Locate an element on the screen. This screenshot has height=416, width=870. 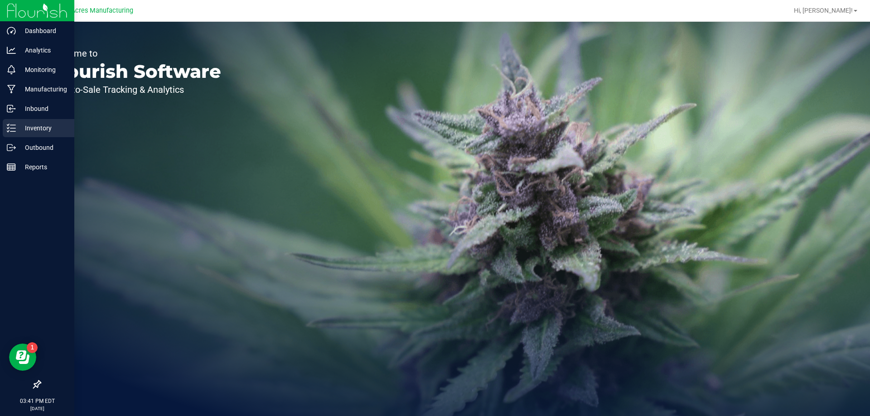
p: 03:41 PM EDT is located at coordinates (37, 401).